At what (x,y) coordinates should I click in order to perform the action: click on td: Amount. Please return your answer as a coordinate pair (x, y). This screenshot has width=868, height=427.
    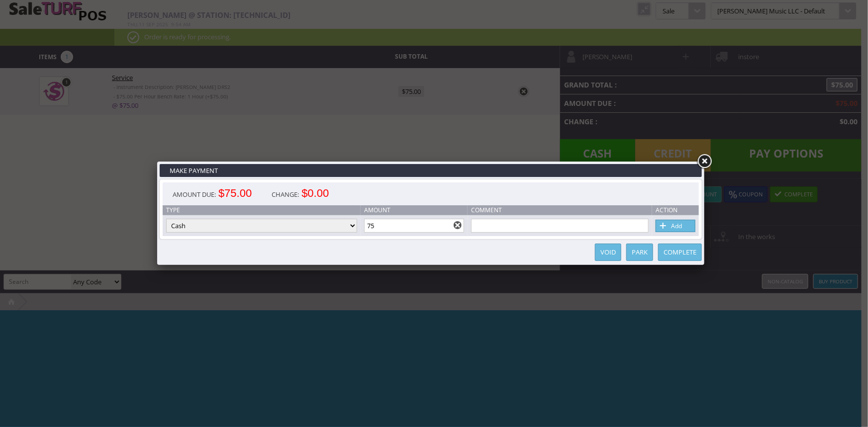
    Looking at the image, I should click on (414, 210).